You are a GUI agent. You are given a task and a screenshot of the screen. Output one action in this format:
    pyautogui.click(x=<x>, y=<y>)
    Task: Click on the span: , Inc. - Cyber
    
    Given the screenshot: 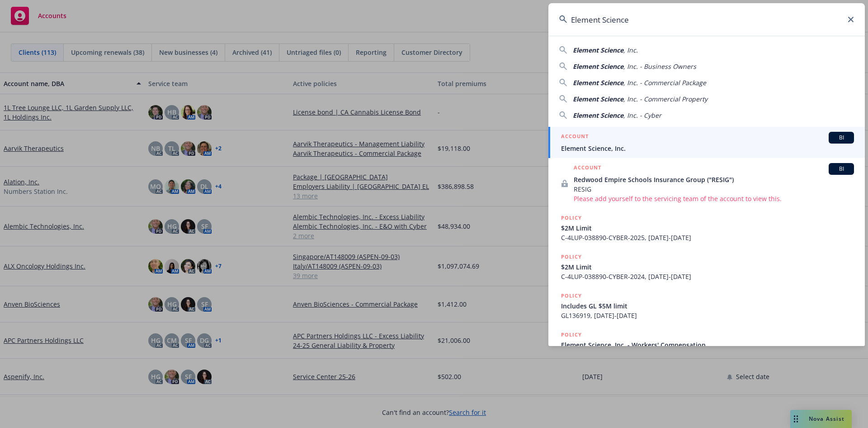 What is the action you would take?
    pyautogui.click(x=643, y=115)
    